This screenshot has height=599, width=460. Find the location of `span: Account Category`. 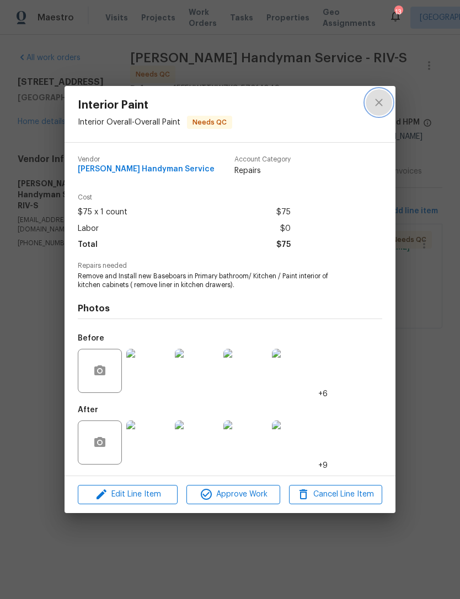

span: Account Category is located at coordinates (262, 159).